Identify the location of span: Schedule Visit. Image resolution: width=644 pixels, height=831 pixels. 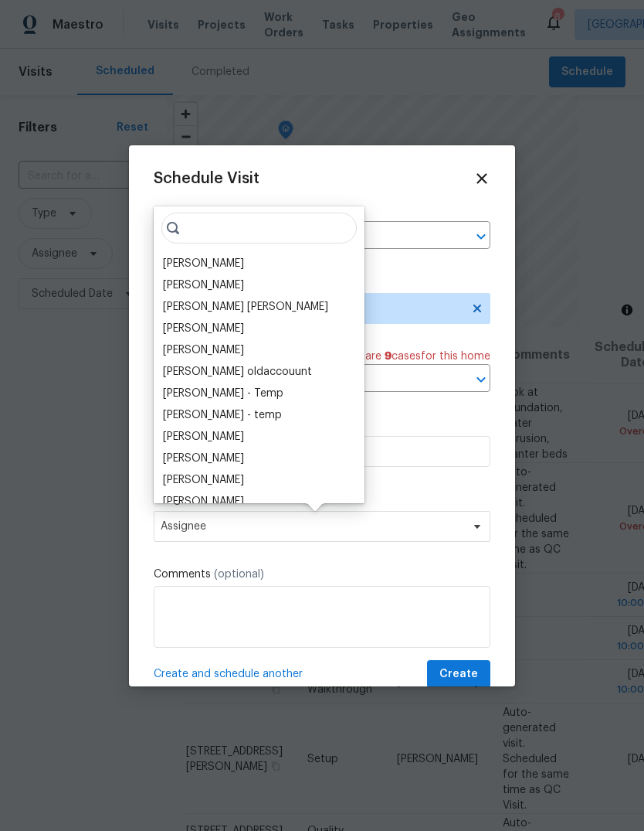
(206, 179).